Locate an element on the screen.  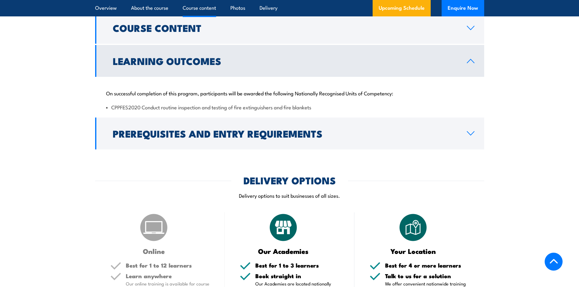
a: Learning Outcomes is located at coordinates (290, 61).